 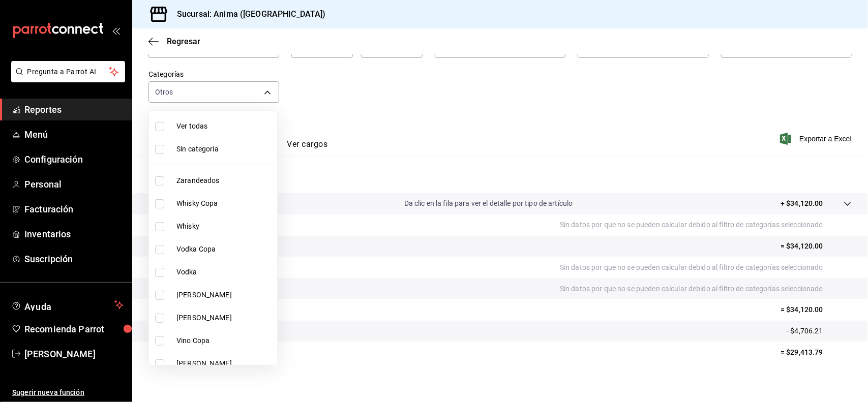 I want to click on span: Ver todas, so click(x=225, y=126).